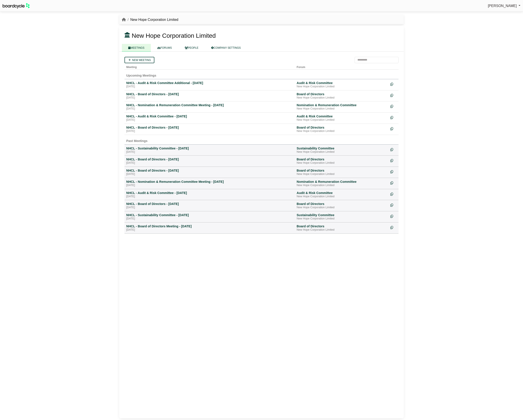 The height and width of the screenshot is (420, 523). I want to click on th: Forum, so click(342, 66).